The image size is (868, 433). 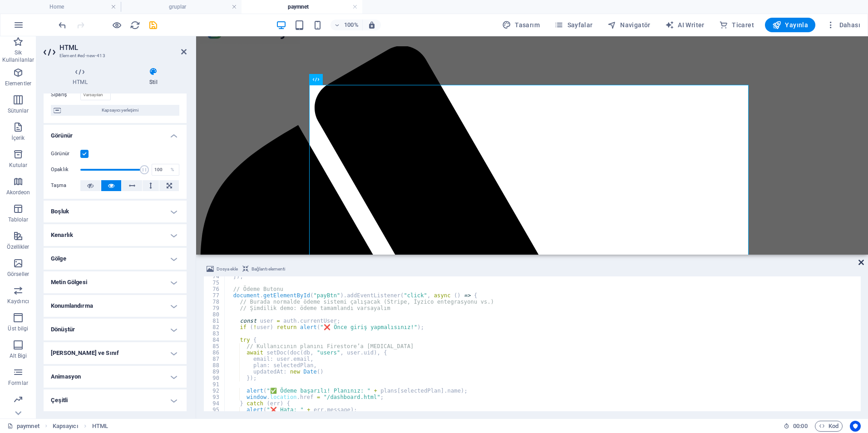 I want to click on button: Kapsayıcı yerleşimi, so click(x=115, y=110).